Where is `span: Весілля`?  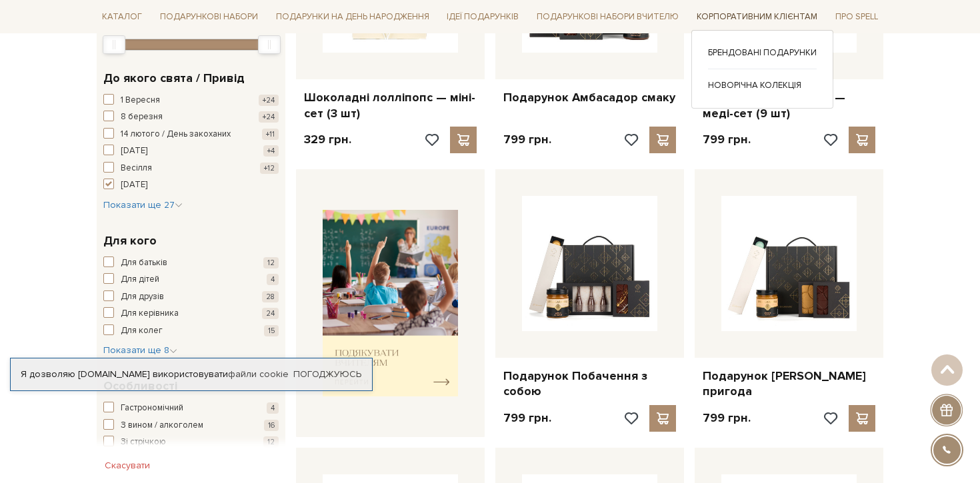 span: Весілля is located at coordinates (136, 169).